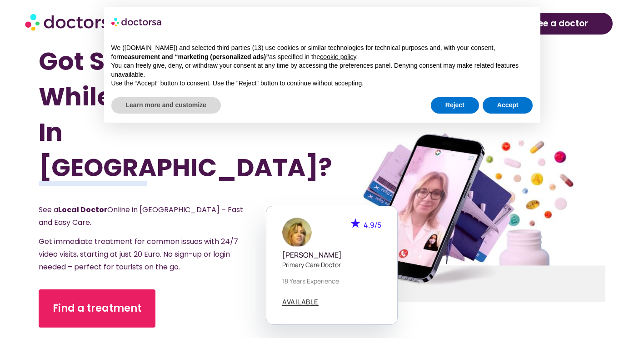  I want to click on a: see a doctor, so click(561, 23).